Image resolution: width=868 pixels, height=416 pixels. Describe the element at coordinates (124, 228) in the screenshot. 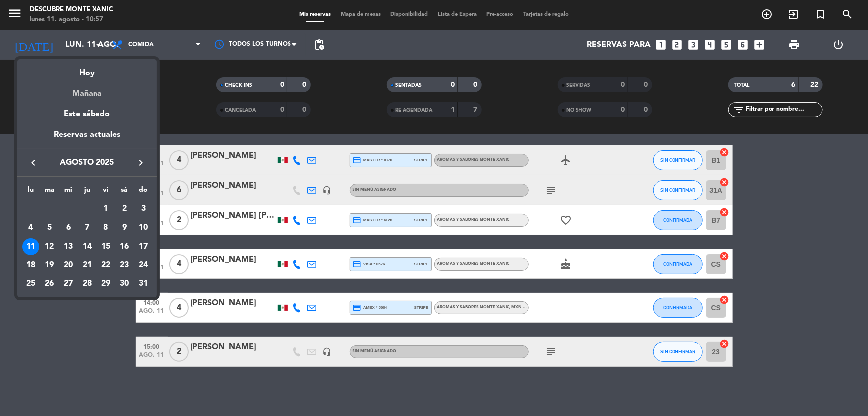

I see `div: 9` at that location.